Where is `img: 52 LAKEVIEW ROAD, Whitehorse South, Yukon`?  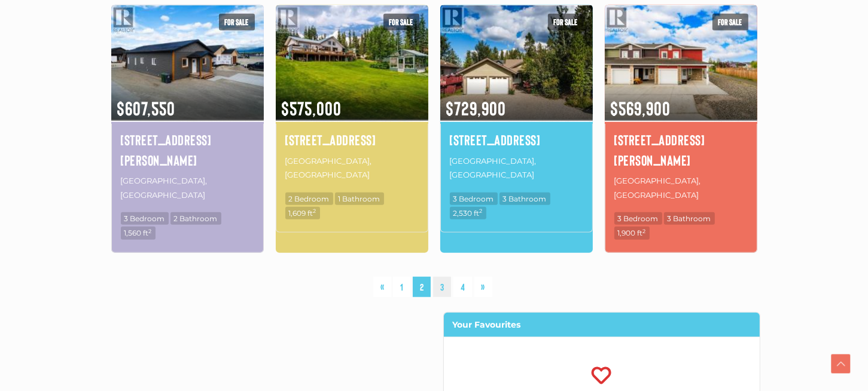
img: 52 LAKEVIEW ROAD, Whitehorse South, Yukon is located at coordinates (351, 62).